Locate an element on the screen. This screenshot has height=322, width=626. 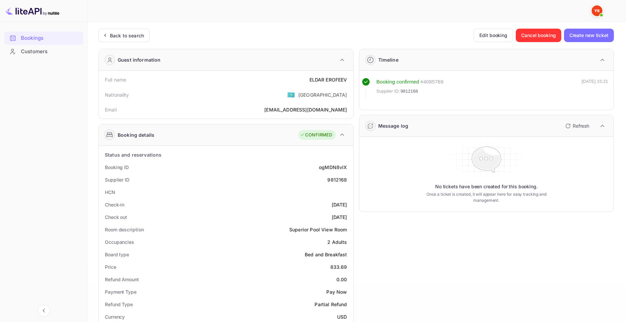
div: Refund Amount is located at coordinates (122, 279).